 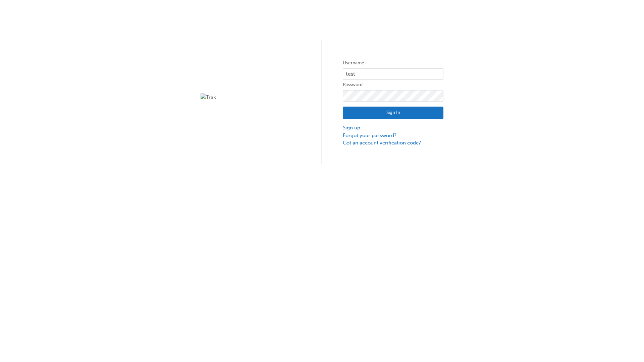 What do you see at coordinates (393, 136) in the screenshot?
I see `a: Forgot your password?` at bounding box center [393, 136].